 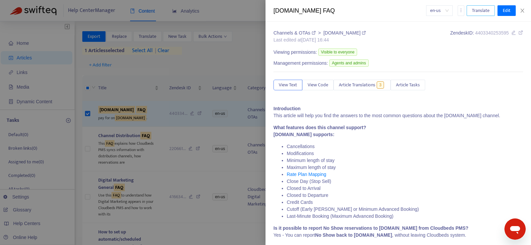 I want to click on span: Translate, so click(x=481, y=11).